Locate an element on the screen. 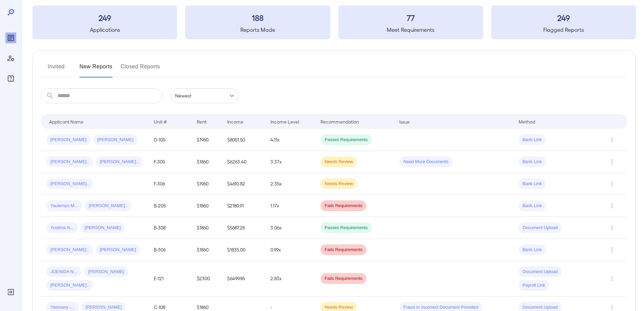 The height and width of the screenshot is (311, 644). span: Yusilma N... is located at coordinates (62, 228).